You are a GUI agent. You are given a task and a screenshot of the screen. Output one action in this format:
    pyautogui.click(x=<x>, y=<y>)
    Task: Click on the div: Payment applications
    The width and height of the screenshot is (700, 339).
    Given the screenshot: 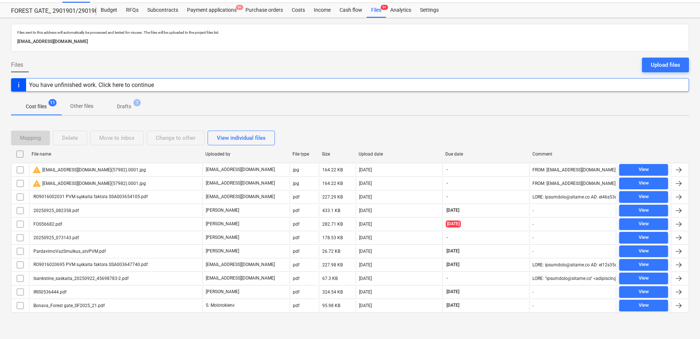 What is the action you would take?
    pyautogui.click(x=212, y=10)
    